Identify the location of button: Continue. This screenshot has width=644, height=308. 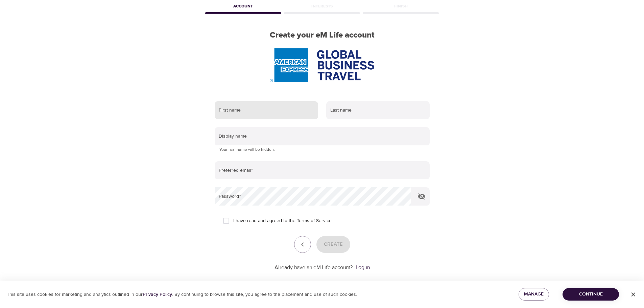
(590, 295).